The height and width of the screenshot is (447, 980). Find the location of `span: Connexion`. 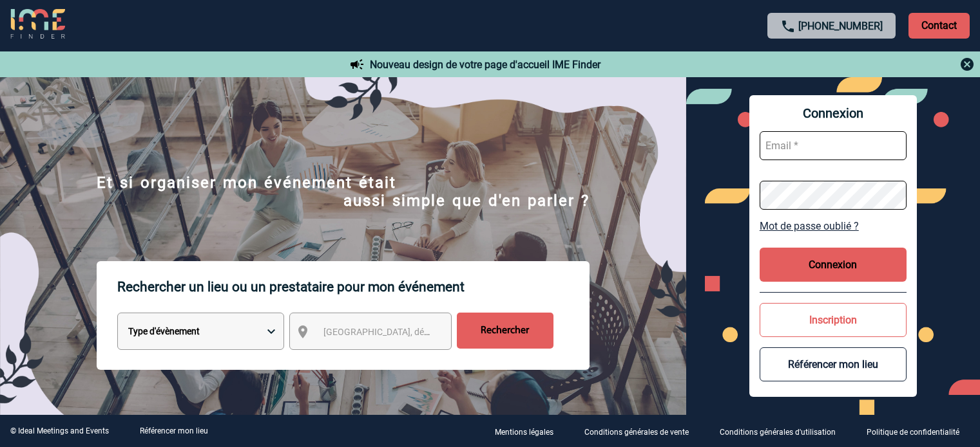

span: Connexion is located at coordinates (833, 113).